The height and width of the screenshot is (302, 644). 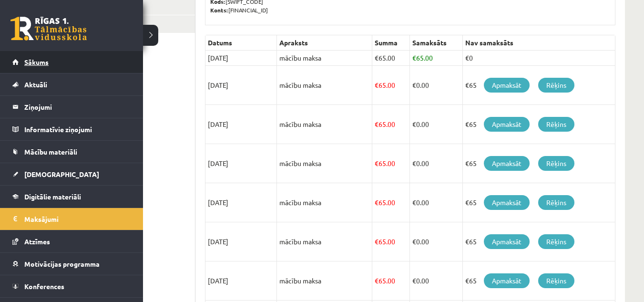 What do you see at coordinates (44, 286) in the screenshot?
I see `span: Konferences` at bounding box center [44, 286].